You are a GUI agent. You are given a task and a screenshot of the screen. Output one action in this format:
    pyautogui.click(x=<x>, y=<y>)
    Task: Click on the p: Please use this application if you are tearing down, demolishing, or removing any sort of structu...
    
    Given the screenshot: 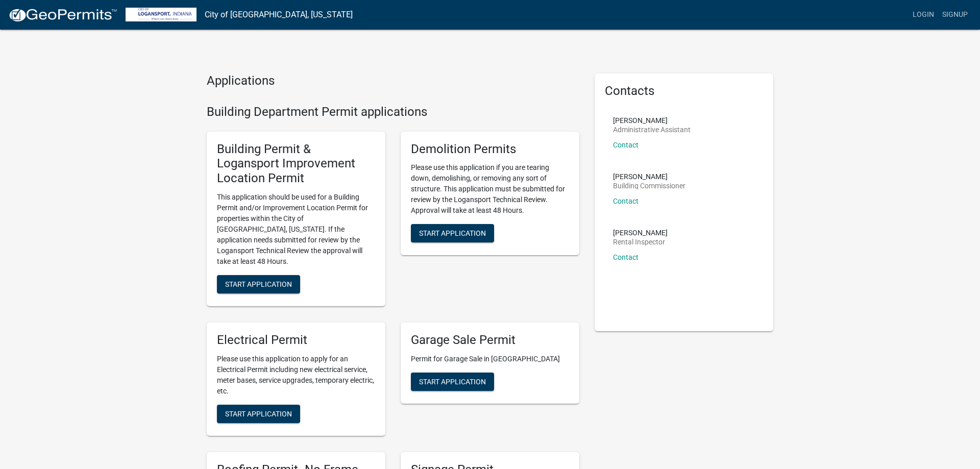 What is the action you would take?
    pyautogui.click(x=490, y=189)
    